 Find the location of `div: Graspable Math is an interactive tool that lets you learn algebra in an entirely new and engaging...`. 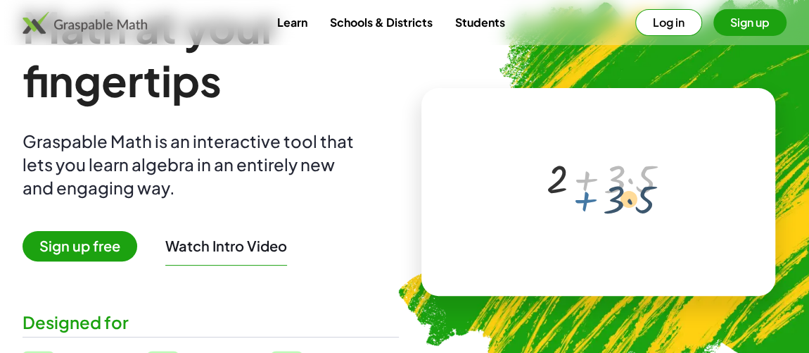

div: Graspable Math is an interactive tool that lets you learn algebra in an entirely new and engaging... is located at coordinates (191, 164).